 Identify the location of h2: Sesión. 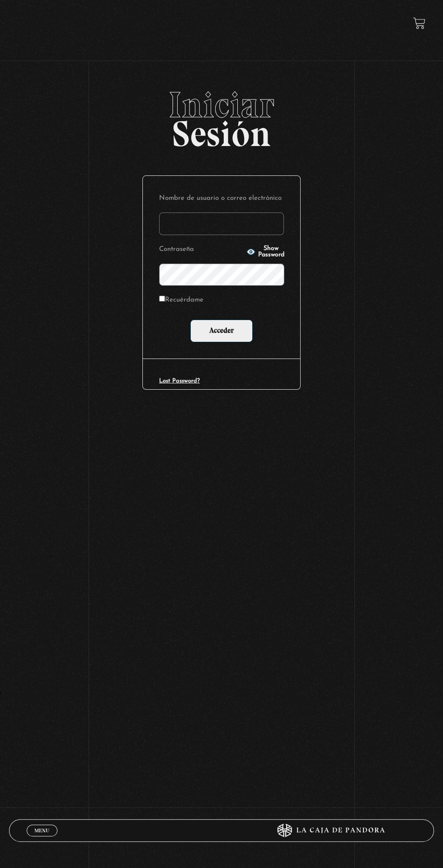
(222, 116).